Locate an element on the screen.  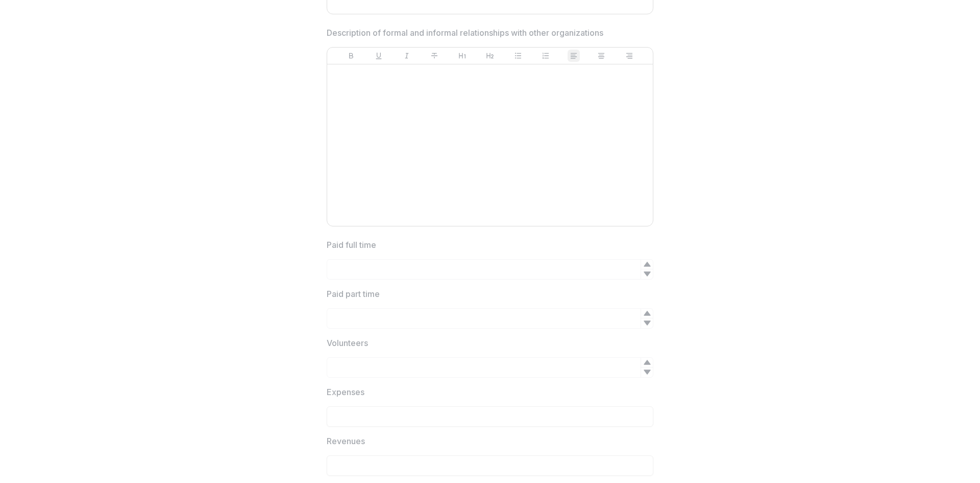
p: Revenues is located at coordinates (346, 441).